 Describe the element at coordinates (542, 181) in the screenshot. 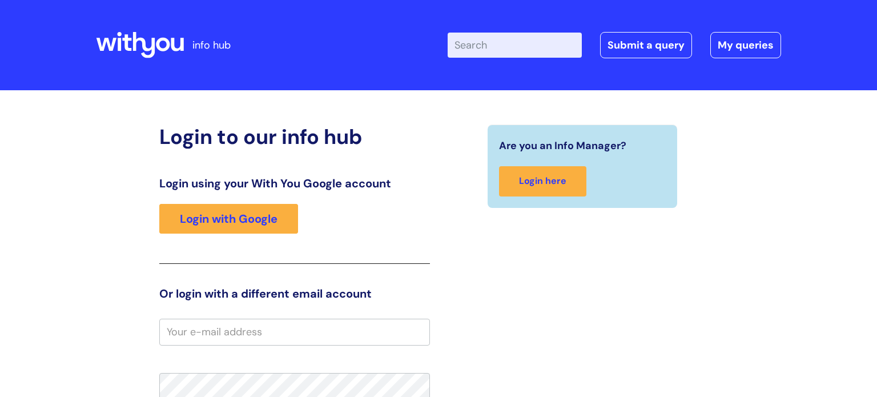

I see `a: Login here` at that location.